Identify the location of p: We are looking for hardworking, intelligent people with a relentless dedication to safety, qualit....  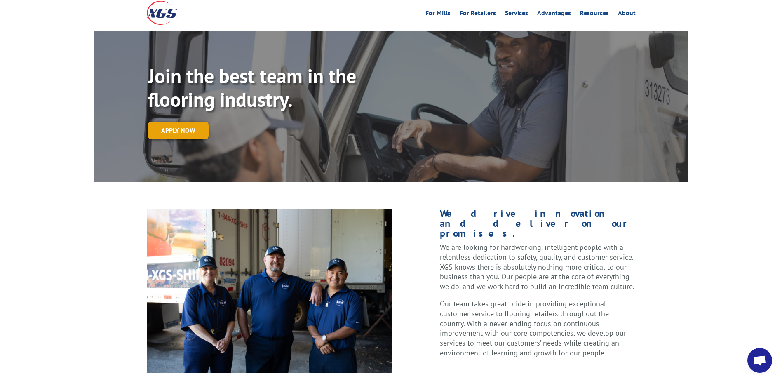
(538, 270).